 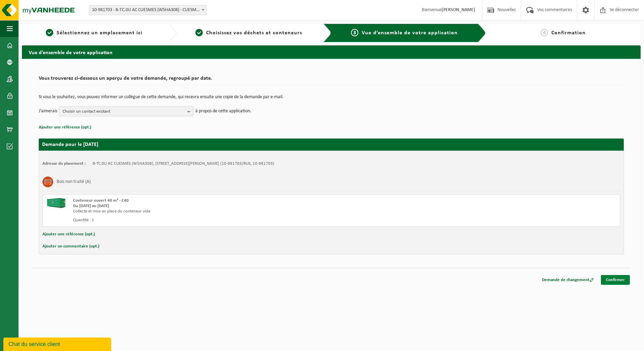 I want to click on a: Demande de changement, so click(x=568, y=280).